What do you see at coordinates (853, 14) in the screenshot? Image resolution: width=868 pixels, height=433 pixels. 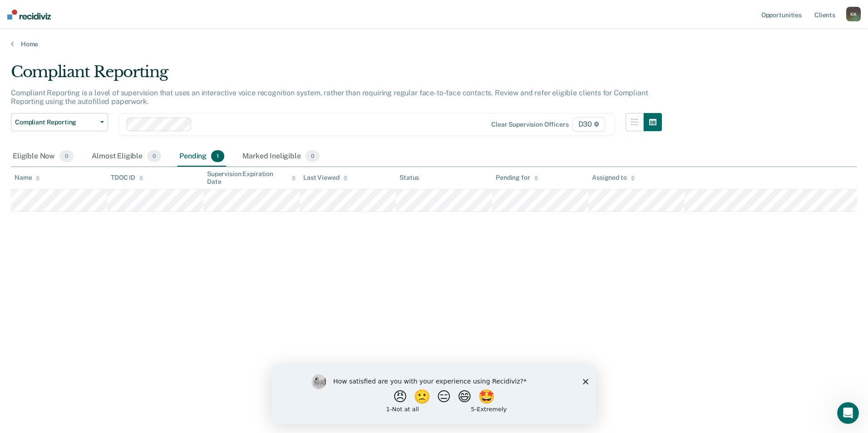 I see `button: KK` at bounding box center [853, 14].